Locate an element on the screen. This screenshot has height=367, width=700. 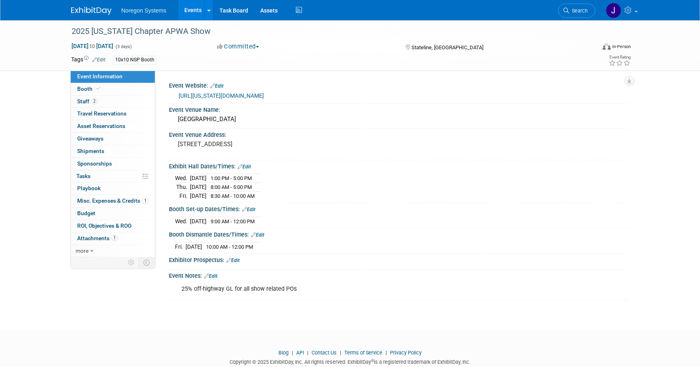
div: 25% off-highway GL for all show related POs is located at coordinates (358, 289).